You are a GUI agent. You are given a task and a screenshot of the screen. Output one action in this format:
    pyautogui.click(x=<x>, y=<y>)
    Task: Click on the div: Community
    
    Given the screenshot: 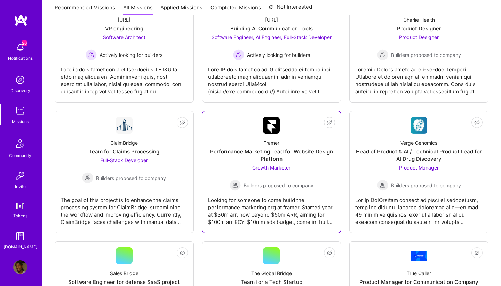 What is the action you would take?
    pyautogui.click(x=20, y=155)
    